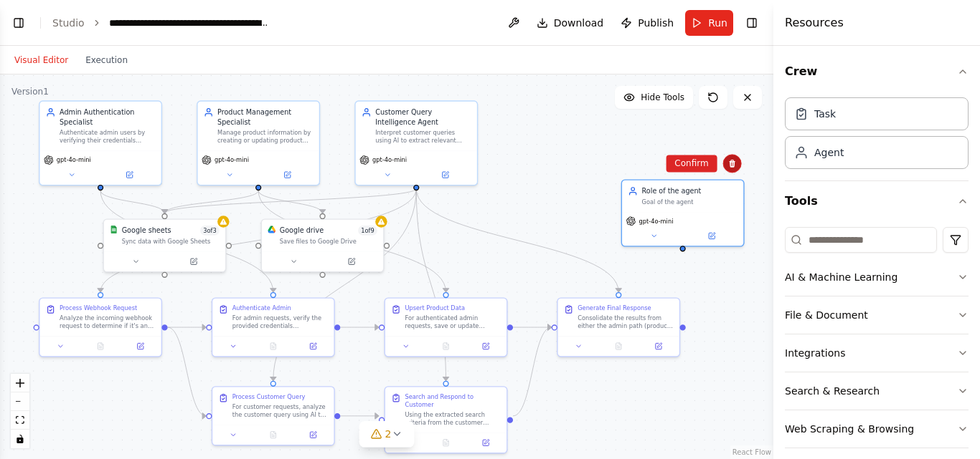 The image size is (980, 459). I want to click on div: For authenticated admin requests, save or update product information in Google Sheets including p..., so click(452, 323).